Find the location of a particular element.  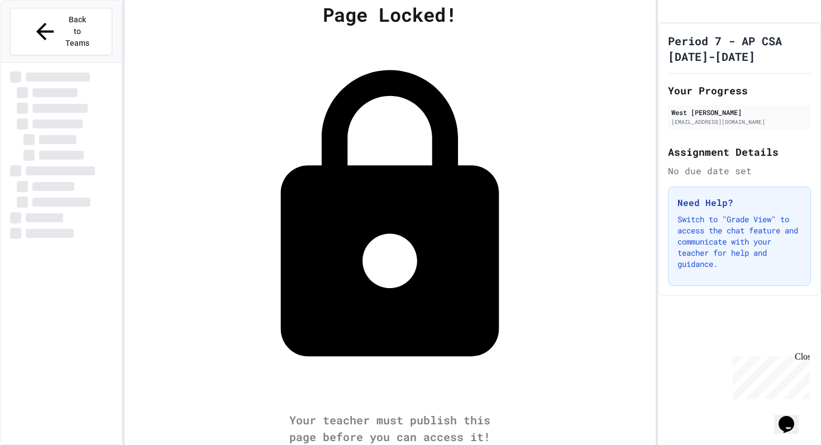

div: No due date set is located at coordinates (740, 171).